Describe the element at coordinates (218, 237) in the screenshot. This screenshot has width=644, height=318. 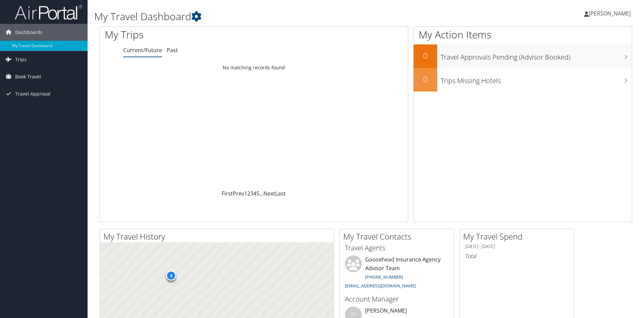
I see `h2: My Travel History` at that location.